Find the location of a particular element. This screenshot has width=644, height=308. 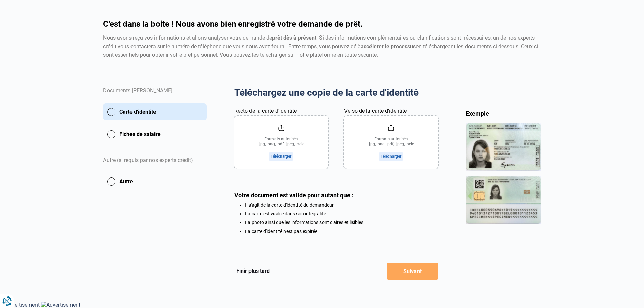

label: Recto de la carte d'identité is located at coordinates (266, 111).